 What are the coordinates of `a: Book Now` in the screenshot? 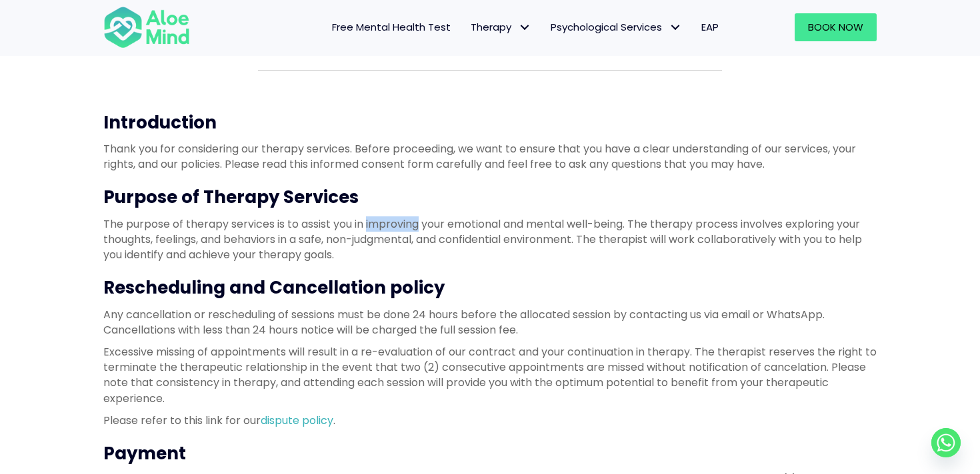 It's located at (835, 28).